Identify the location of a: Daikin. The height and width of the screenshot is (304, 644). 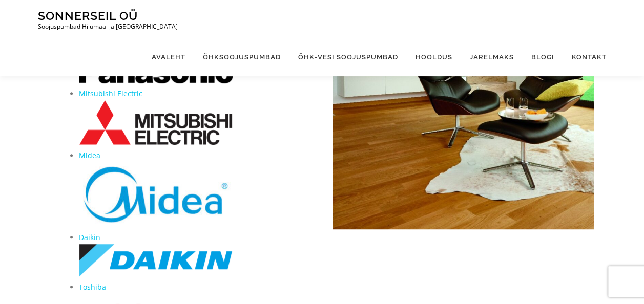
(89, 237).